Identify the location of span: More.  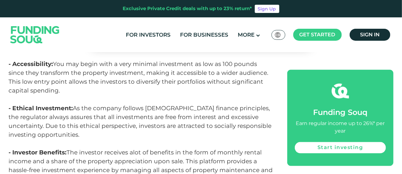
(246, 35).